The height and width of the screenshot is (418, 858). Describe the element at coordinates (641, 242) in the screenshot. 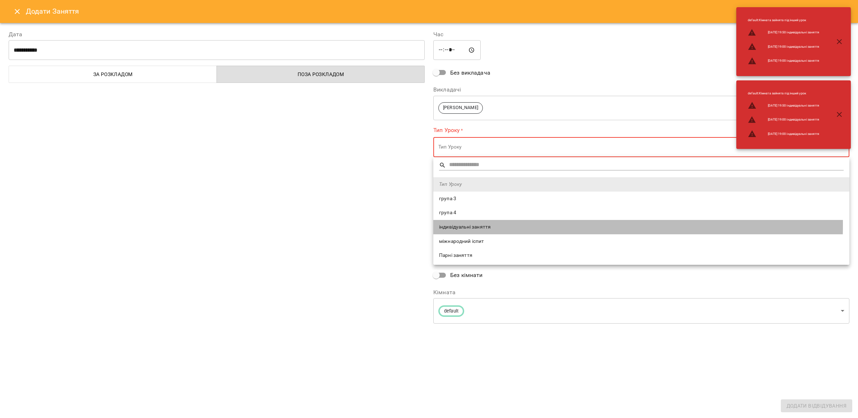

I see `span: міжнародний іспит` at that location.